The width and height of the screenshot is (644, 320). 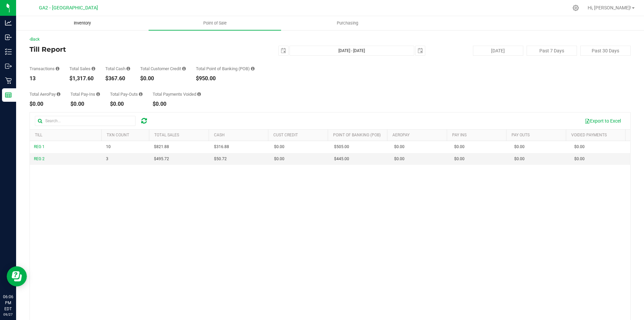 What do you see at coordinates (521, 135) in the screenshot?
I see `a: Pay Outs` at bounding box center [521, 135].